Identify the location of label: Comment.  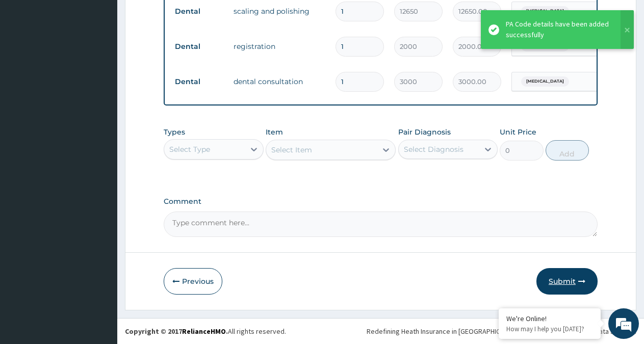
(380, 202).